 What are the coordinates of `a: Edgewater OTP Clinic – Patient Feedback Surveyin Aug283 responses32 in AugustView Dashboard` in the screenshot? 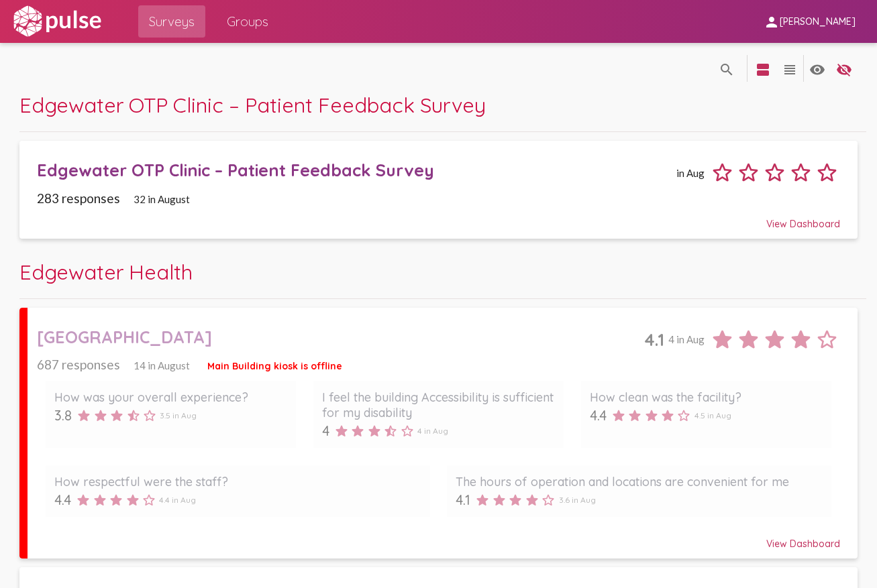 It's located at (438, 190).